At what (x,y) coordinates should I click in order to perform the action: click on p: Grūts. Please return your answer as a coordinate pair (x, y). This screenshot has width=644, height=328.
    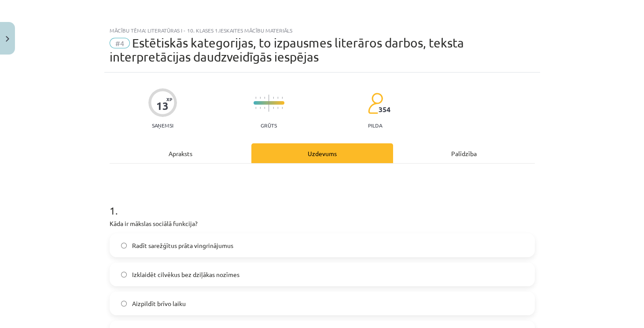
    Looking at the image, I should click on (268, 126).